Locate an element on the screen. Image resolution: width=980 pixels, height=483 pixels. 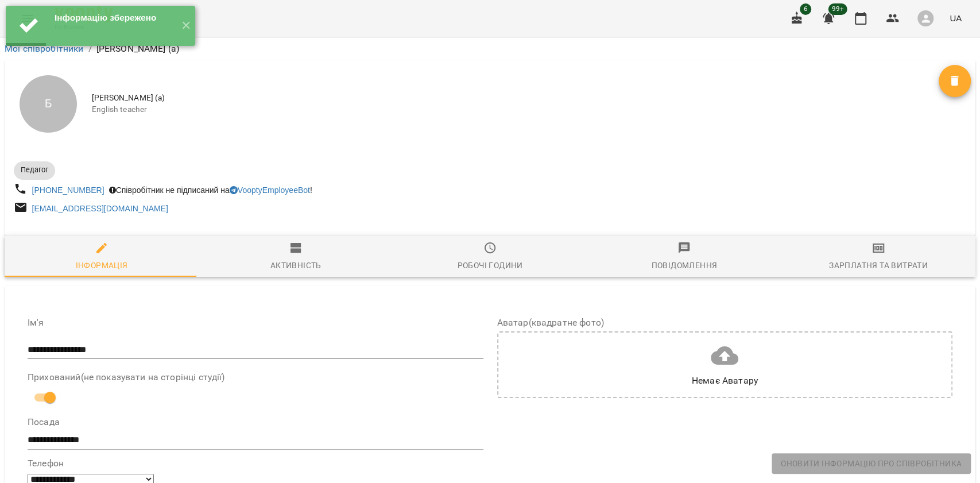
nav: breadcrumb is located at coordinates (490, 49).